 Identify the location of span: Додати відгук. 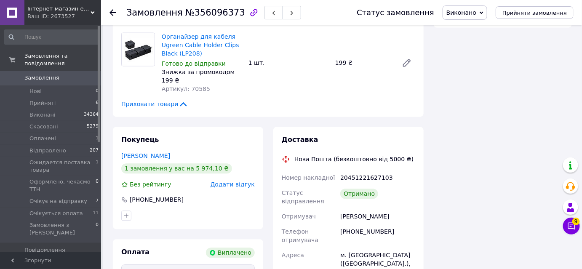
(233, 185).